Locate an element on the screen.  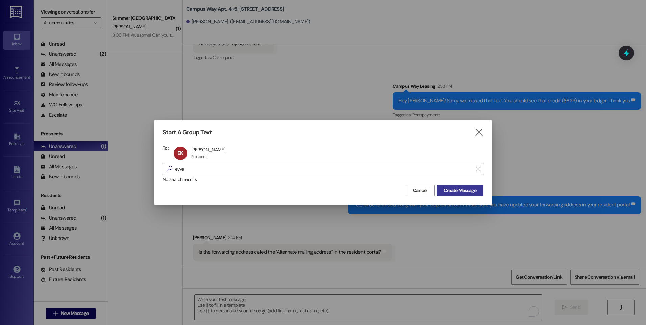
span: Cancel is located at coordinates (420, 190).